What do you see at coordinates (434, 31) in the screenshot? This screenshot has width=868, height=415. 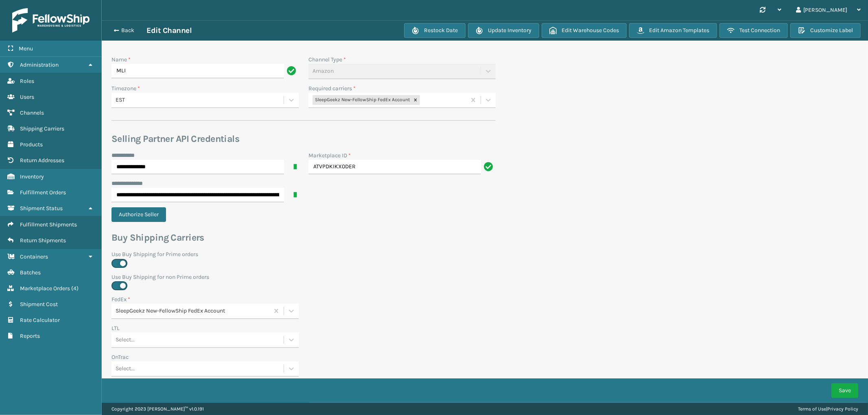 I see `button: Restock Date` at bounding box center [434, 31].